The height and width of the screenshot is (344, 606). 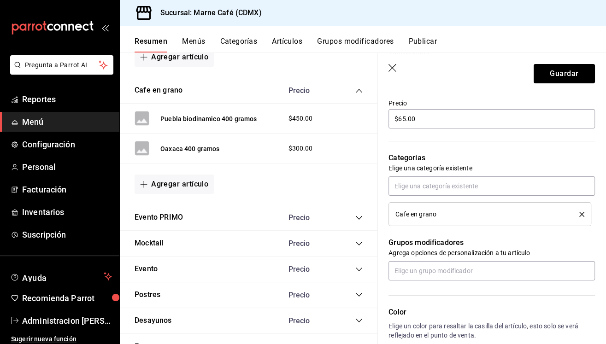 What do you see at coordinates (300, 148) in the screenshot?
I see `span: $300.00` at bounding box center [300, 148].